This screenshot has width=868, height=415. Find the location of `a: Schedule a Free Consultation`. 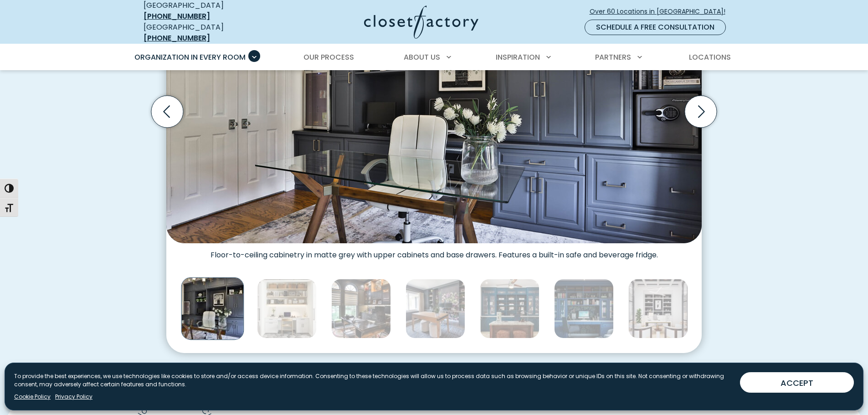

a: Schedule a Free Consultation is located at coordinates (655, 27).